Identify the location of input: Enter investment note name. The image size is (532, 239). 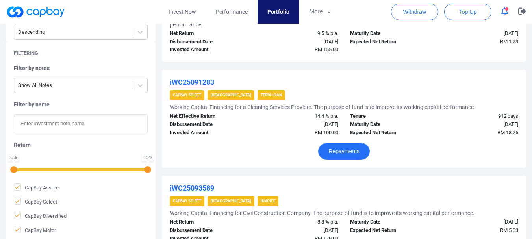
(81, 124).